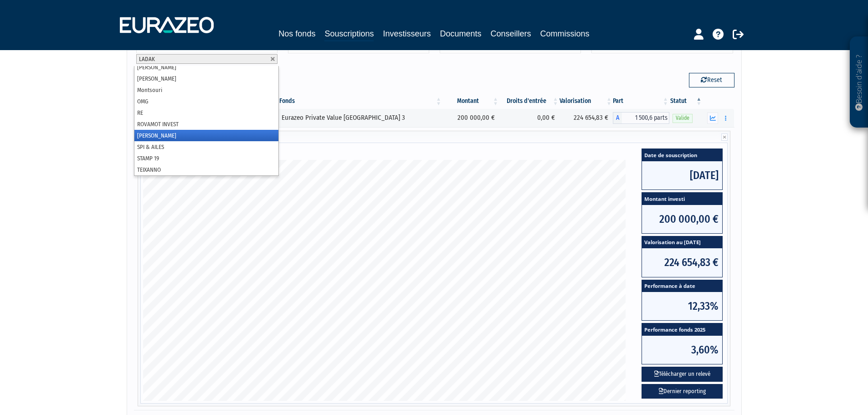 The width and height of the screenshot is (868, 415). What do you see at coordinates (682, 374) in the screenshot?
I see `button: Télécharger un relevé` at bounding box center [682, 374].